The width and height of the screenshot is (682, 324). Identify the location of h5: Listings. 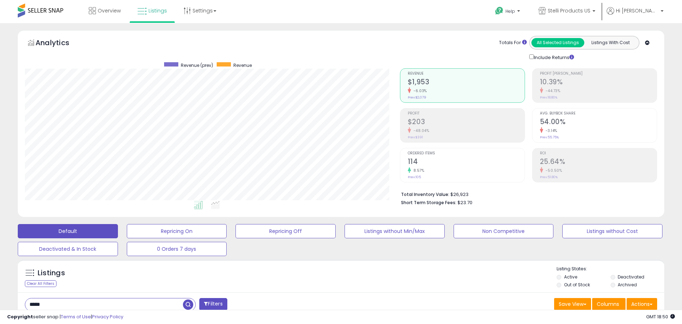
(51, 273).